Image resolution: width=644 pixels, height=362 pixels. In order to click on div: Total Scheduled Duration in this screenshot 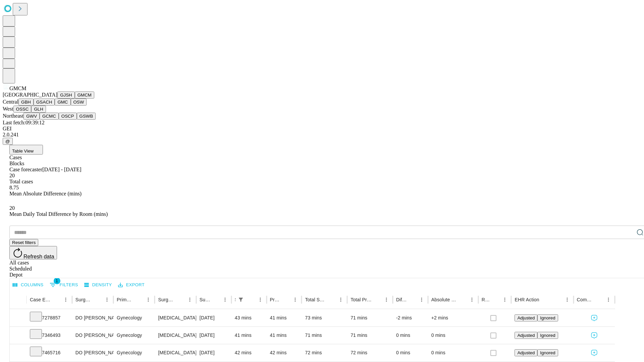, I will do `click(315, 300)`.